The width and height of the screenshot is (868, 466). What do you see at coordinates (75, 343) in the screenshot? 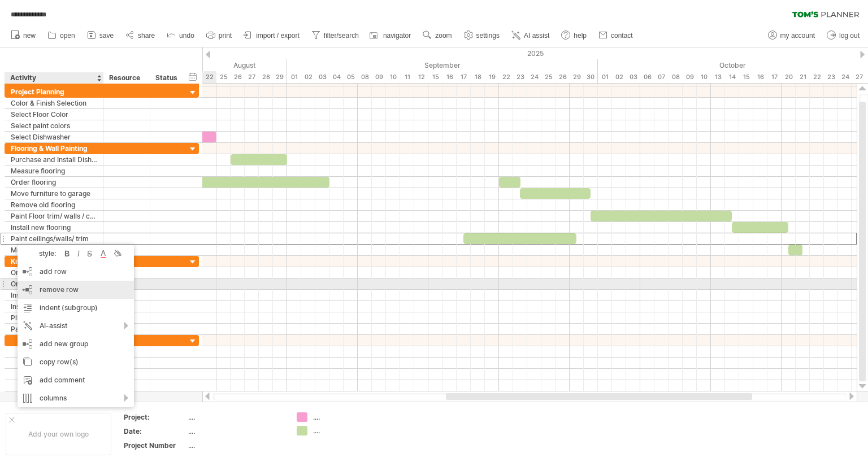
I see `div: add new group` at bounding box center [75, 343].